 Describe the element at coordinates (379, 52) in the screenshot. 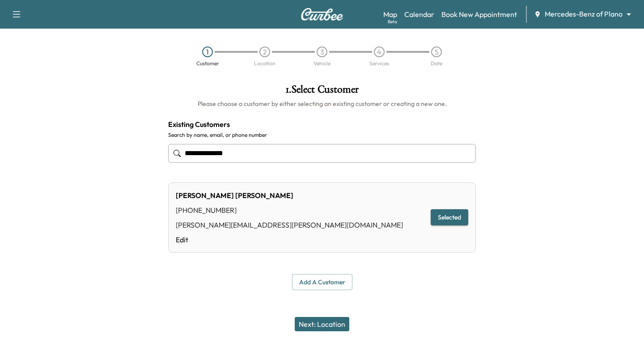

I see `div: 4` at that location.